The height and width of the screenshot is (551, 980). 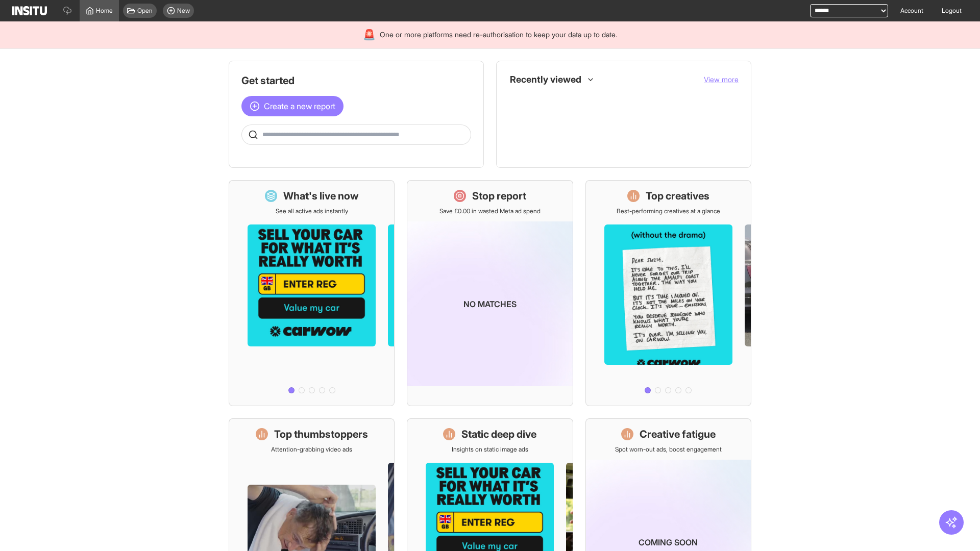 I want to click on button: View more, so click(x=722, y=79).